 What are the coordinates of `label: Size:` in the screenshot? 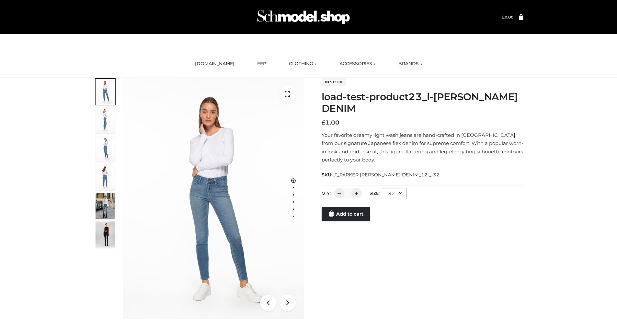 It's located at (375, 193).